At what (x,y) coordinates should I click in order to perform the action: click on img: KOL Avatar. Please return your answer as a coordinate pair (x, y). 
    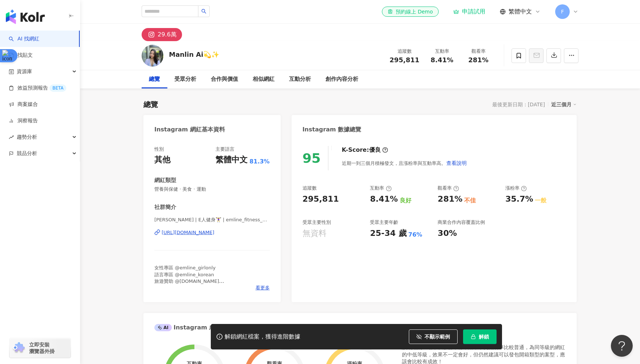
    Looking at the image, I should click on (152, 55).